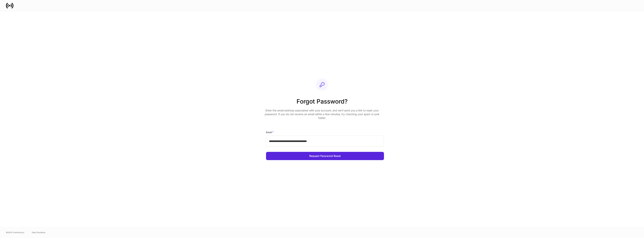 This screenshot has width=644, height=238. Describe the element at coordinates (322, 103) in the screenshot. I see `h2: Forgot Password?` at that location.